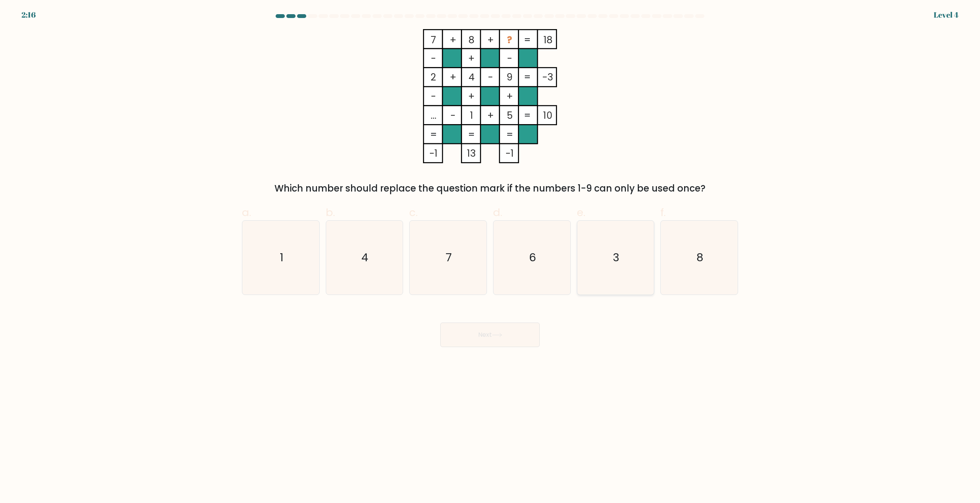 The width and height of the screenshot is (980, 503). I want to click on span: c., so click(413, 212).